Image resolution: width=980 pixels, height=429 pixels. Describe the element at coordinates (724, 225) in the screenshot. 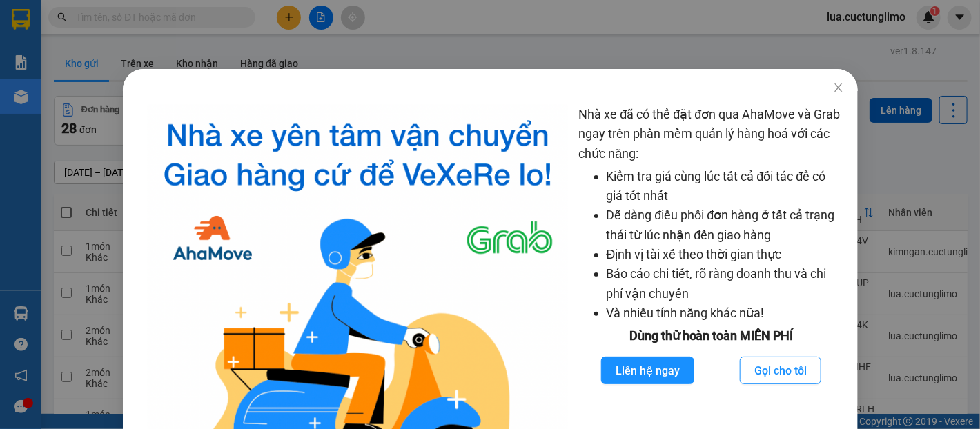

I see `li: Dễ dàng điều phối đơn hàng ở tất cả trạng thái từ lúc nhận đến giao hàng` at that location.